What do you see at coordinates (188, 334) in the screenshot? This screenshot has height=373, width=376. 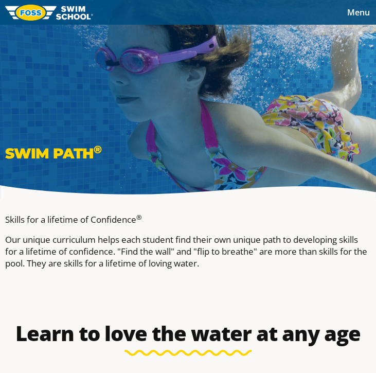 I see `h2: Learn to love the water at any age` at bounding box center [188, 334].